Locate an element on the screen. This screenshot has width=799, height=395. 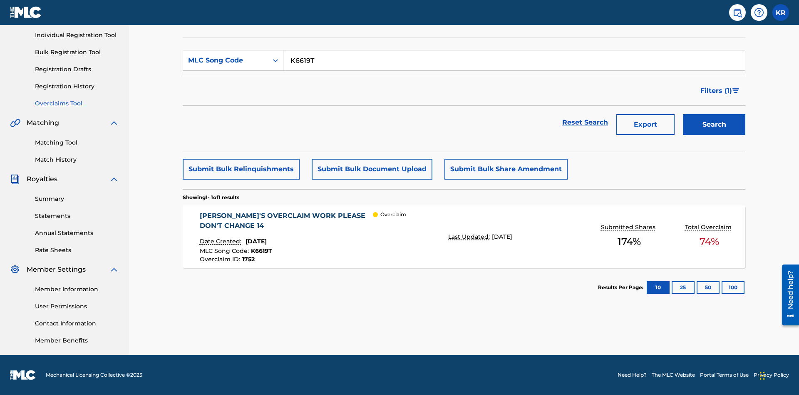
a: Summary is located at coordinates (77, 199).